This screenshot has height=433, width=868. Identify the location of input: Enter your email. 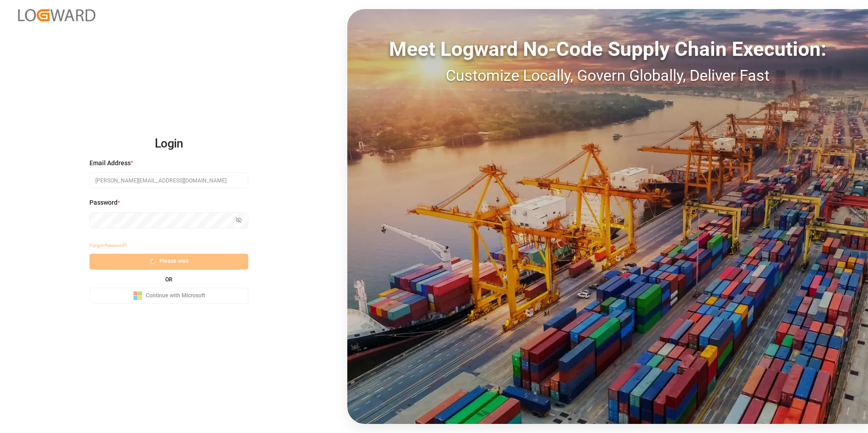
(169, 180).